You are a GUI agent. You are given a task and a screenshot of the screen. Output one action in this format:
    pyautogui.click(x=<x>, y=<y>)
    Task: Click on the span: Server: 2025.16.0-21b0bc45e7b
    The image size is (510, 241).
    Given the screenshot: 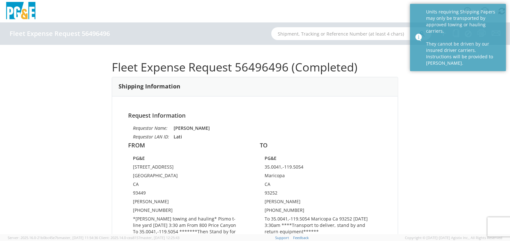 What is the action you would take?
    pyautogui.click(x=53, y=237)
    